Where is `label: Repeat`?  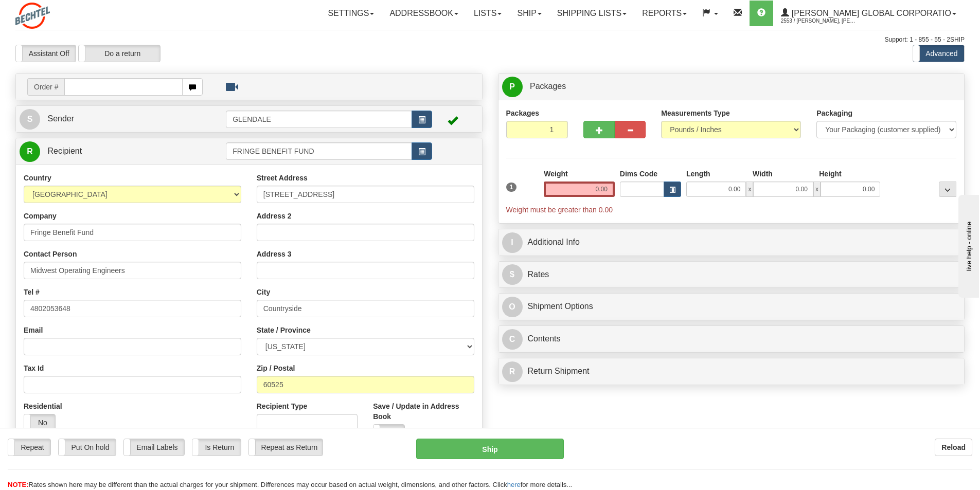
label: Repeat is located at coordinates (29, 447).